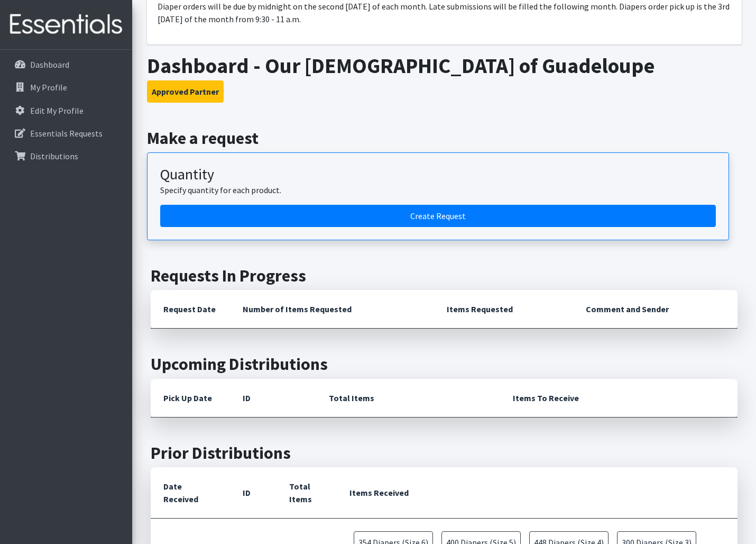 This screenshot has width=756, height=544. What do you see at coordinates (185, 91) in the screenshot?
I see `button: Approved Partner` at bounding box center [185, 91].